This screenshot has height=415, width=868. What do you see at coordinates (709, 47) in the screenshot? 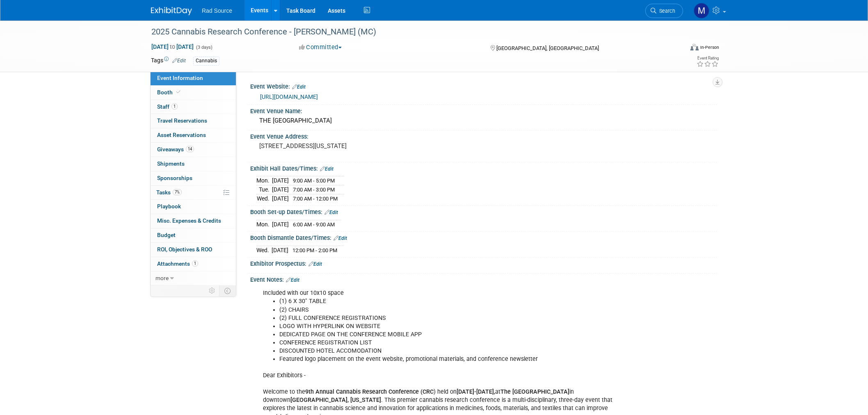
I see `div: In-Person` at bounding box center [709, 47].